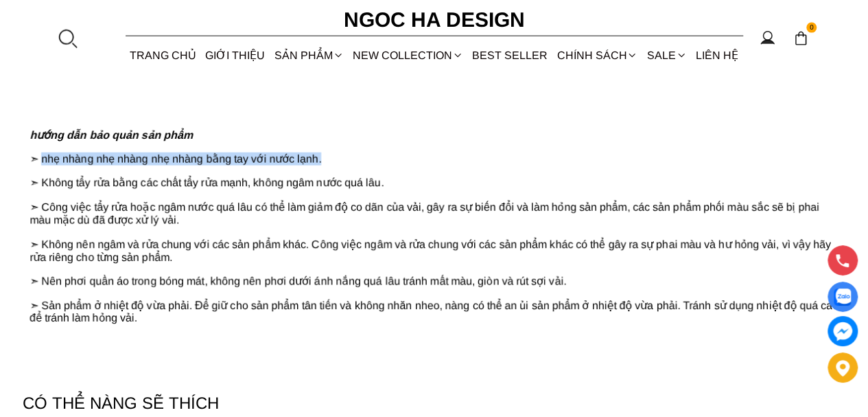 The image size is (868, 417). I want to click on span: hướng dẫn bảo quản sản phẩm, so click(111, 134).